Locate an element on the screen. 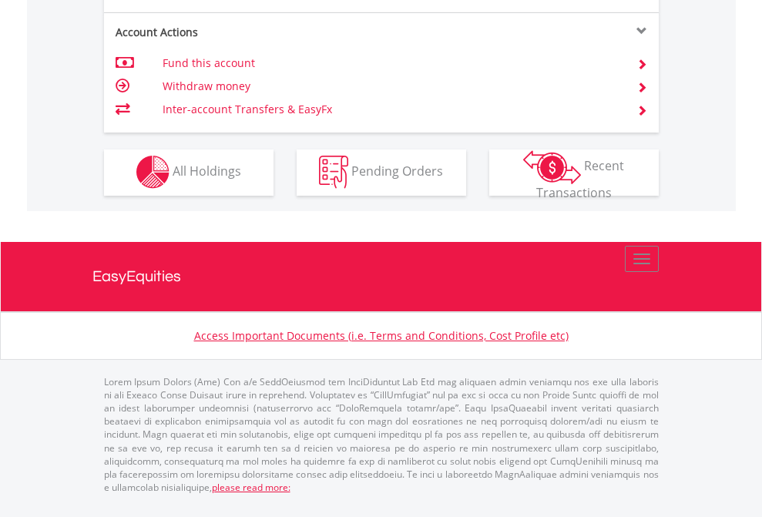  span: Recent Transactions is located at coordinates (580, 179).